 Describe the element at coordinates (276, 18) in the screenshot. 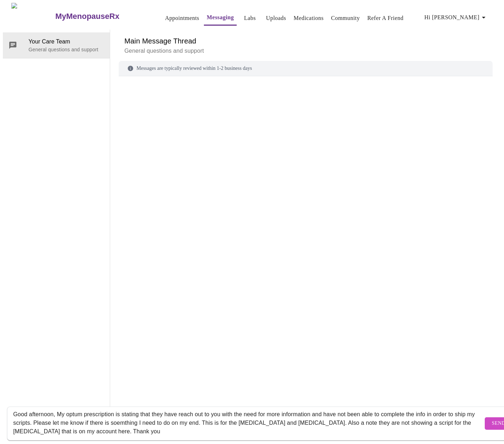

I see `button: Uploads` at that location.